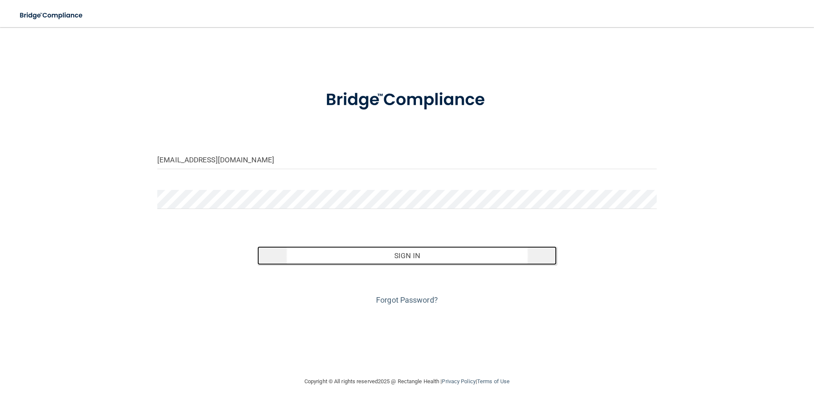  I want to click on a: Forgot Password?, so click(407, 300).